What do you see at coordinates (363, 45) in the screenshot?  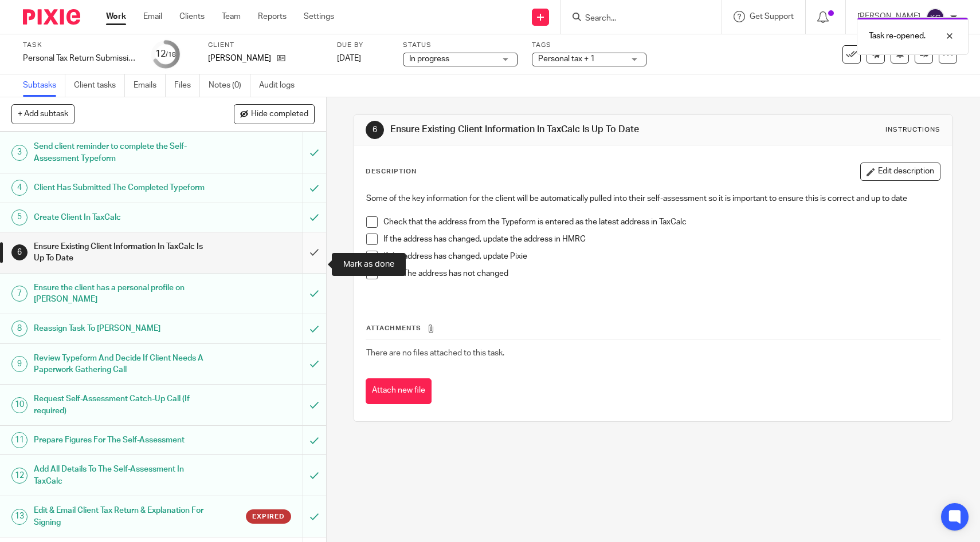 I see `label: Due by` at bounding box center [363, 45].